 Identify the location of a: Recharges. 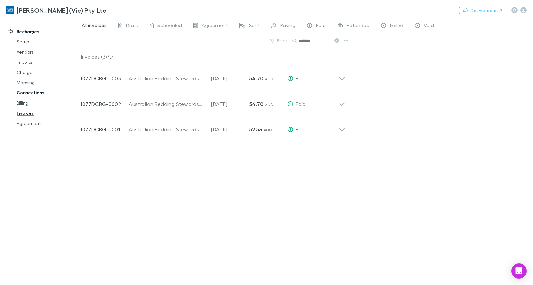
(43, 32).